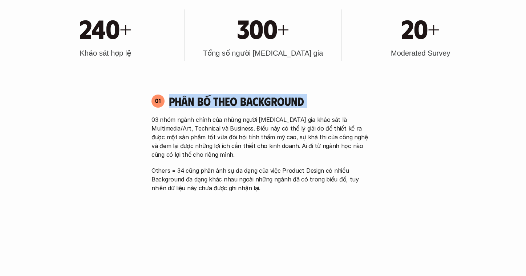  Describe the element at coordinates (421, 53) in the screenshot. I see `h3: Moderated Survey` at that location.